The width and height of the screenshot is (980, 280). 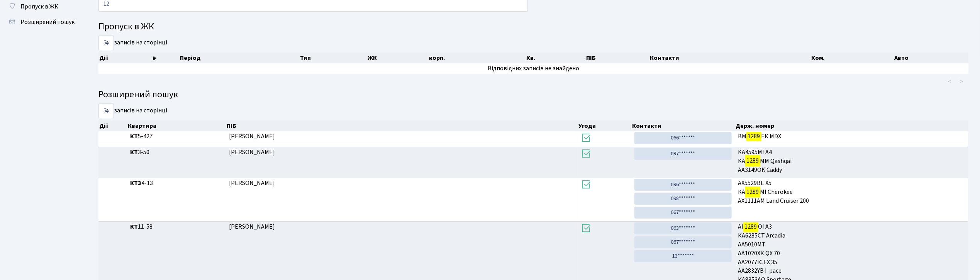 I want to click on span: 5-427, so click(x=176, y=136).